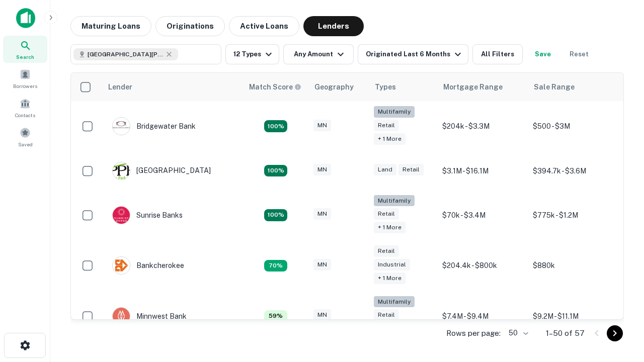 The width and height of the screenshot is (644, 362). What do you see at coordinates (333, 26) in the screenshot?
I see `button: Lenders` at bounding box center [333, 26].